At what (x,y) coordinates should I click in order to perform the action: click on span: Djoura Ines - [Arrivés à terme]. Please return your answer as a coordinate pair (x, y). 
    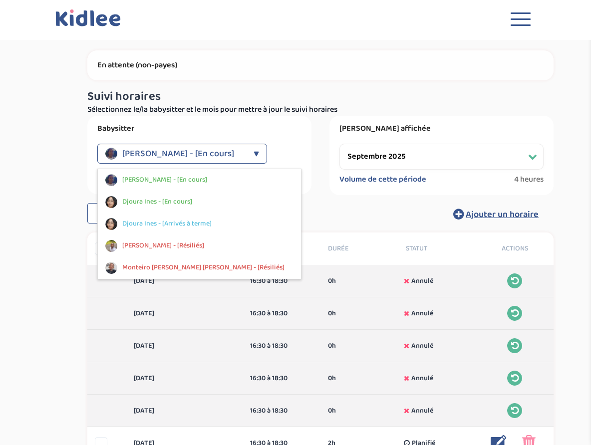
    Looking at the image, I should click on (167, 224).